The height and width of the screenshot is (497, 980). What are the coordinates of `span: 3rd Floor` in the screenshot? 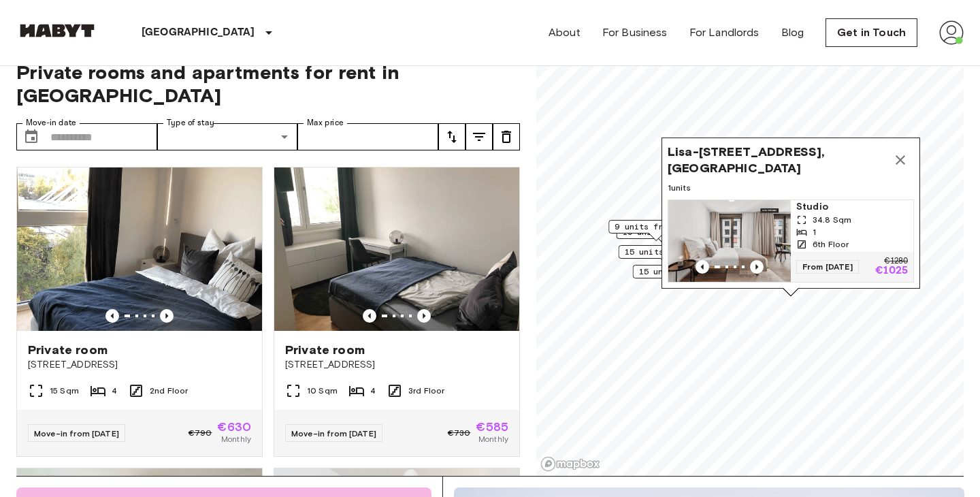 It's located at (426, 391).